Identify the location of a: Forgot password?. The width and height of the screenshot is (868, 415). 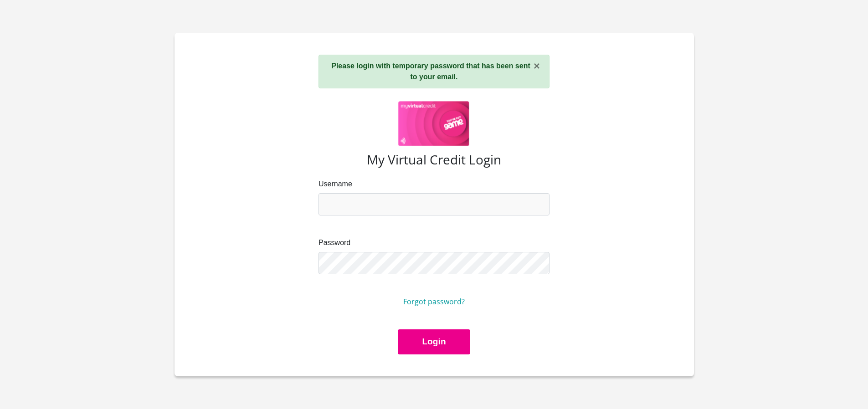
(434, 302).